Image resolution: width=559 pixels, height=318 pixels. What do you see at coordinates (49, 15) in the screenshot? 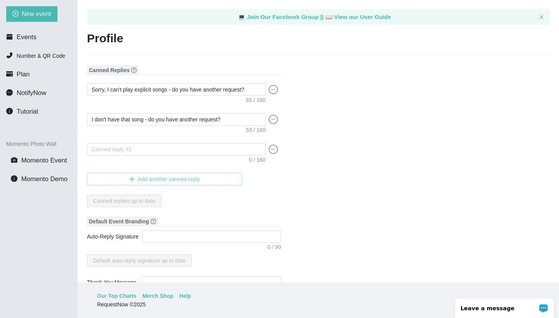
I see `p: Leave a message` at bounding box center [49, 15].